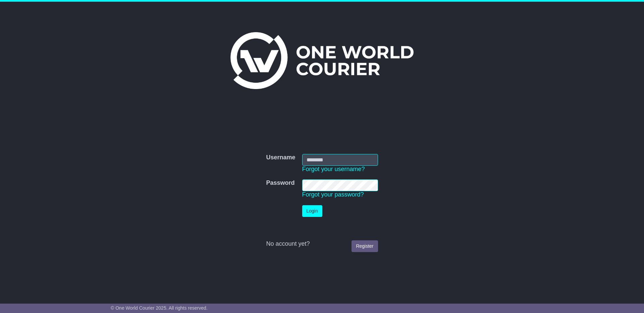 This screenshot has width=644, height=313. I want to click on button: Login, so click(312, 211).